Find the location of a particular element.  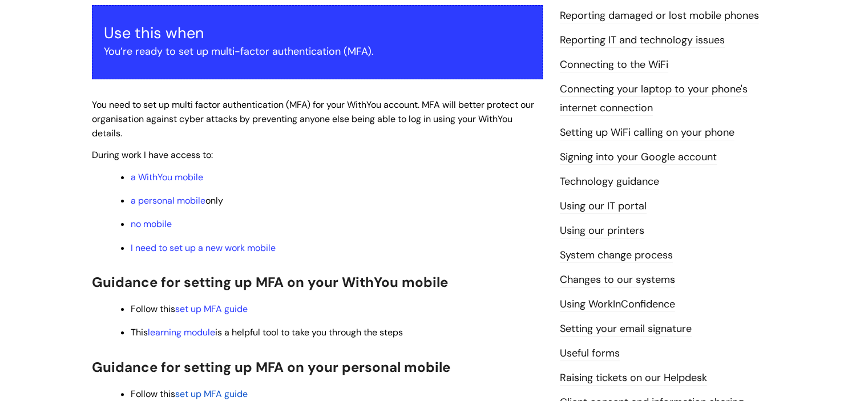

a: Using WorkInConfidence is located at coordinates (617, 304).